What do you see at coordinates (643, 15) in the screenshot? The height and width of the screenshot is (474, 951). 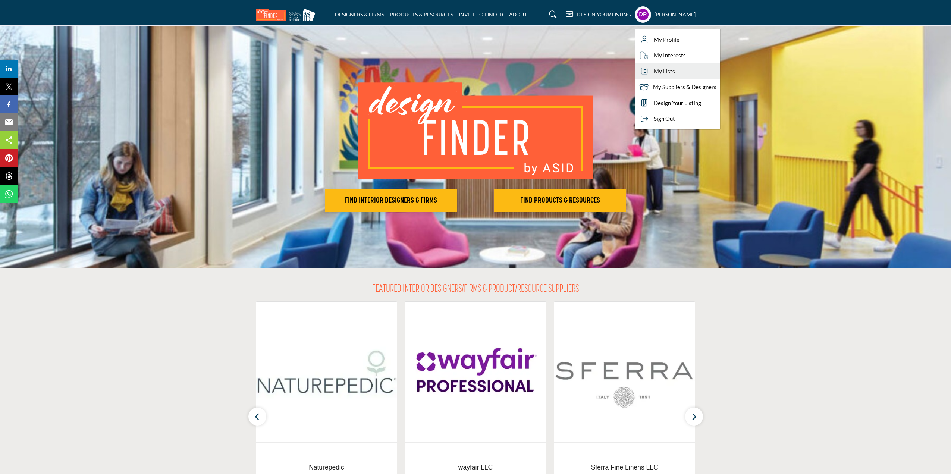 I see `button: Show hide supplier dropdown` at bounding box center [643, 15].